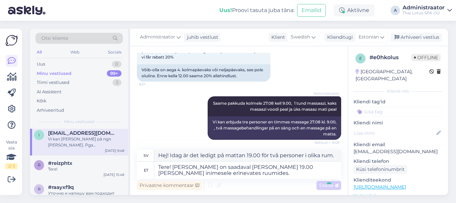 This screenshot has height=203, width=456. I want to click on button: Emailid, so click(311, 10).